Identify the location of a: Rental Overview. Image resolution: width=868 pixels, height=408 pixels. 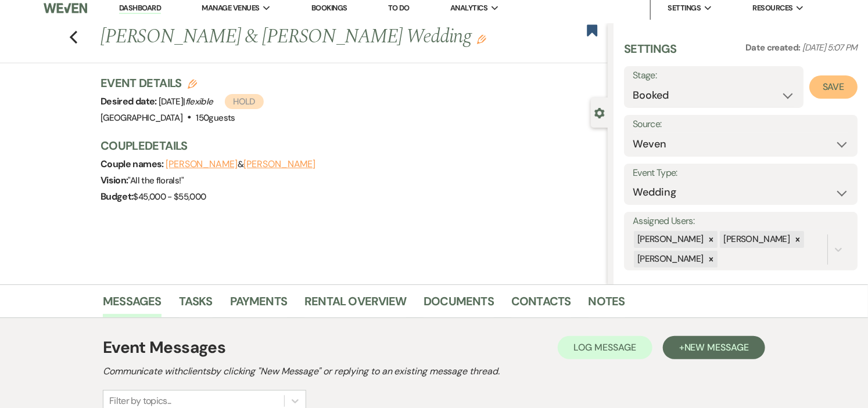
(355, 305).